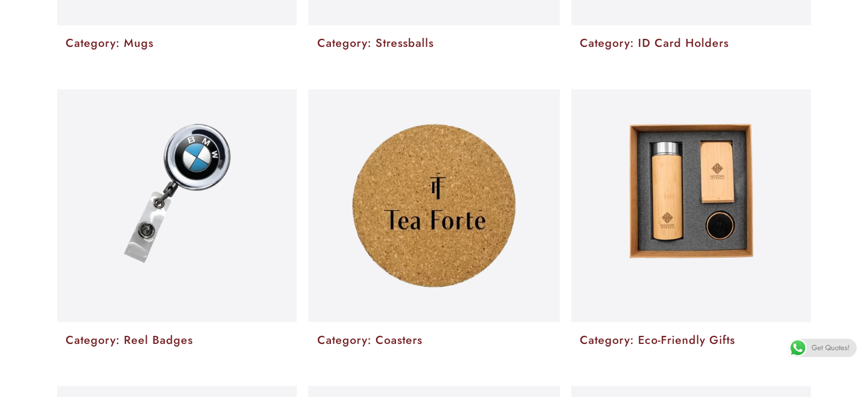 Image resolution: width=868 pixels, height=397 pixels. Describe the element at coordinates (830, 347) in the screenshot. I see `span: Get Quotes!` at that location.